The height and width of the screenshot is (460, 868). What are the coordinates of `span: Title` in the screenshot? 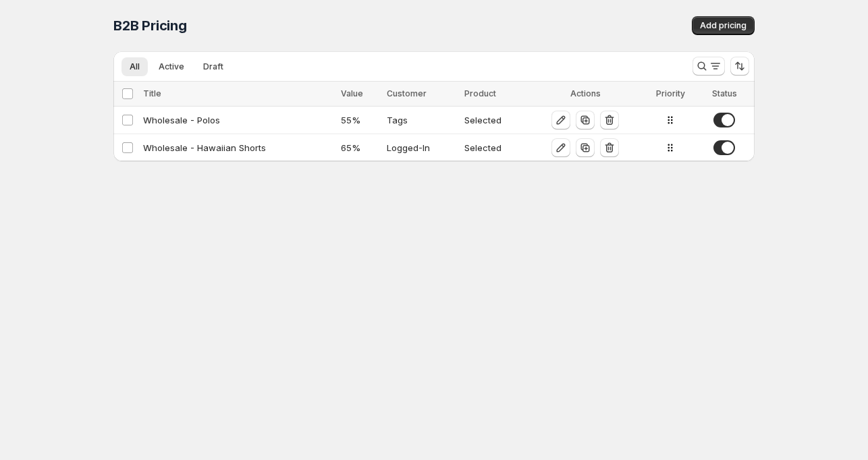 It's located at (152, 93).